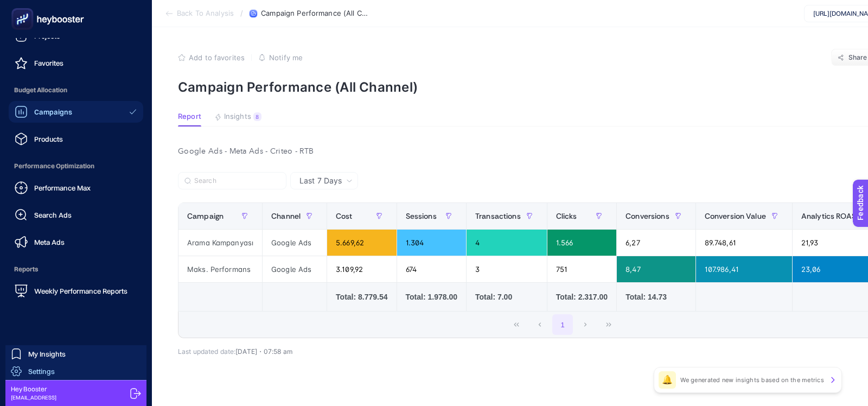 This screenshot has width=868, height=406. I want to click on span: Notify me, so click(286, 58).